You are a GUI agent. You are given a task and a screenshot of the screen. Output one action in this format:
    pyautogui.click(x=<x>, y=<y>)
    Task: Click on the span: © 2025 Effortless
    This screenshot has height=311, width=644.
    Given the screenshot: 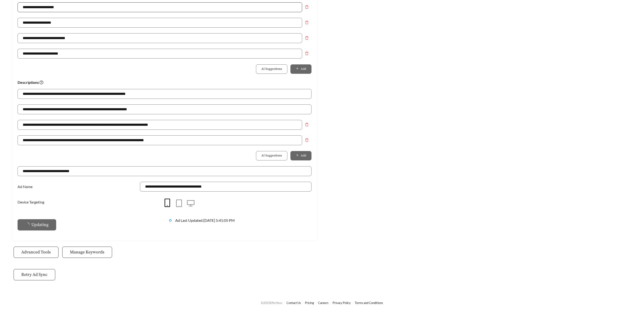 What is the action you would take?
    pyautogui.click(x=272, y=303)
    